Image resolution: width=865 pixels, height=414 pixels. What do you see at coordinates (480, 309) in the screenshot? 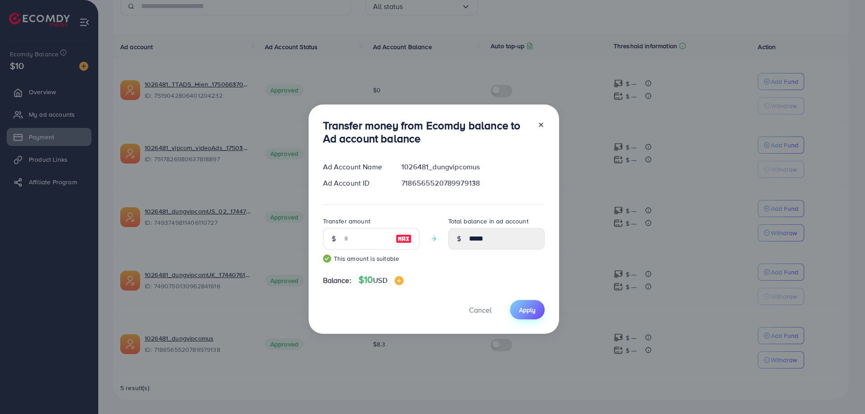
I see `button: Cancel` at bounding box center [480, 309].